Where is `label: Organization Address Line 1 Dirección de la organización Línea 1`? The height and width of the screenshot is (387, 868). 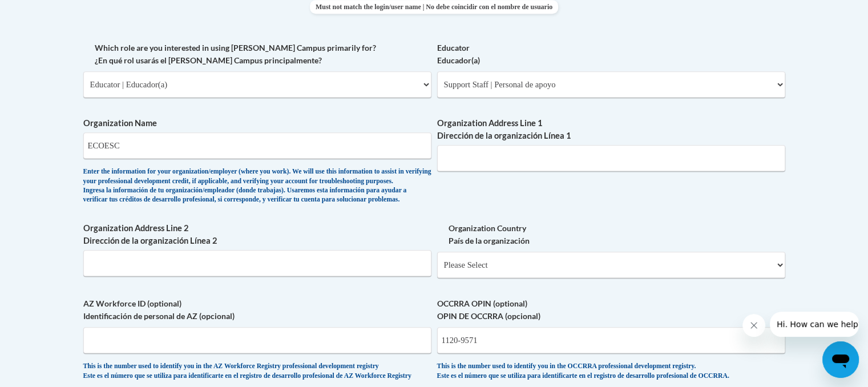 label: Organization Address Line 1 Dirección de la organización Línea 1 is located at coordinates (612, 129).